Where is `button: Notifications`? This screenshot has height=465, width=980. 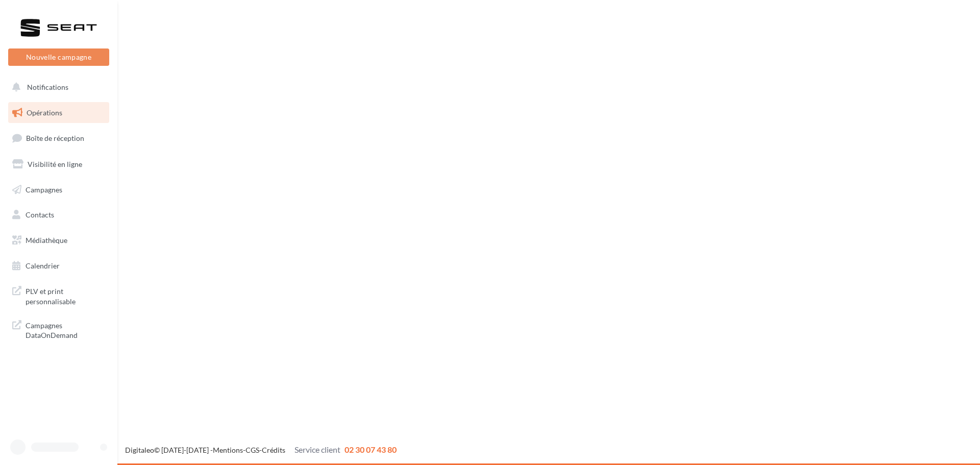 button: Notifications is located at coordinates (56, 87).